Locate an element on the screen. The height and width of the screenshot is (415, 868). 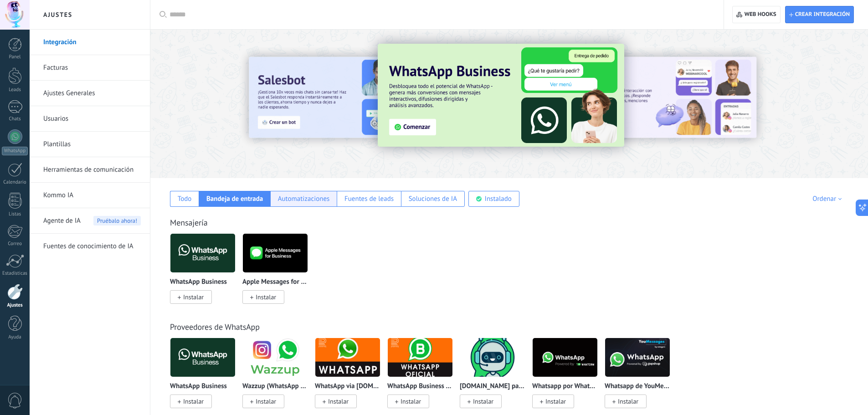
img: Slide 2 is located at coordinates (346, 98).